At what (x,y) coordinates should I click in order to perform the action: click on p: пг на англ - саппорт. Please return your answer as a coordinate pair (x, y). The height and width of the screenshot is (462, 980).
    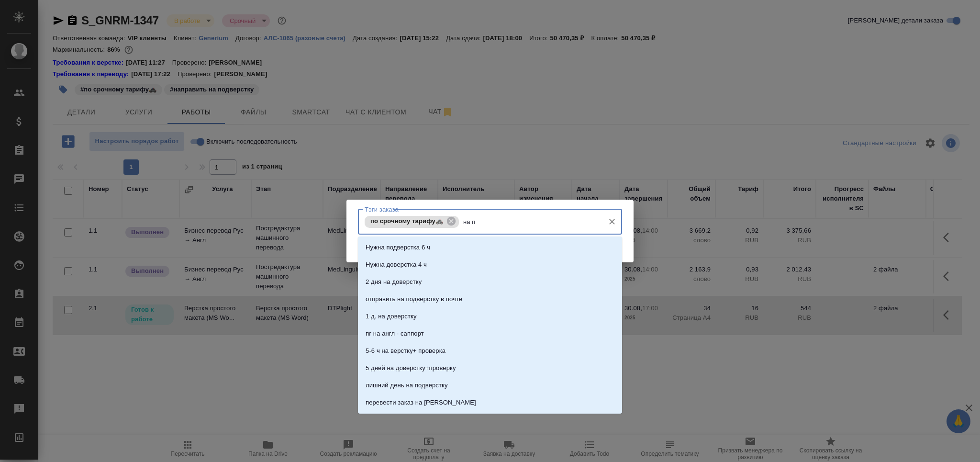
    Looking at the image, I should click on (395, 333).